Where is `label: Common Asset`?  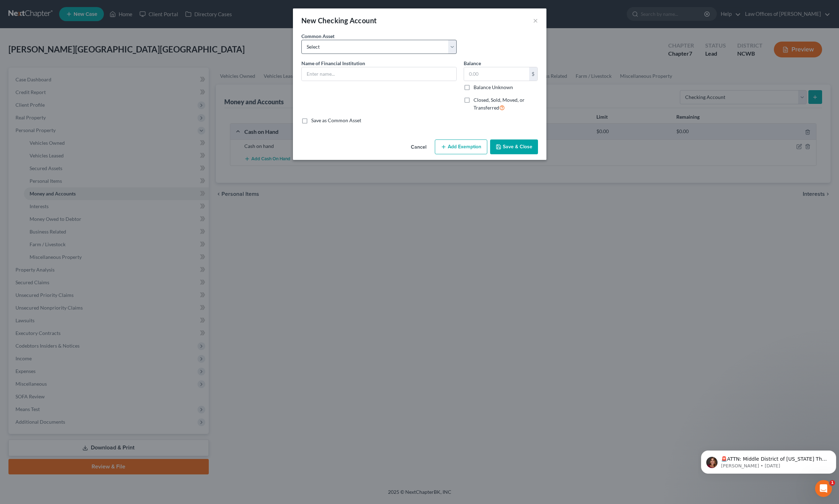 label: Common Asset is located at coordinates (318, 36).